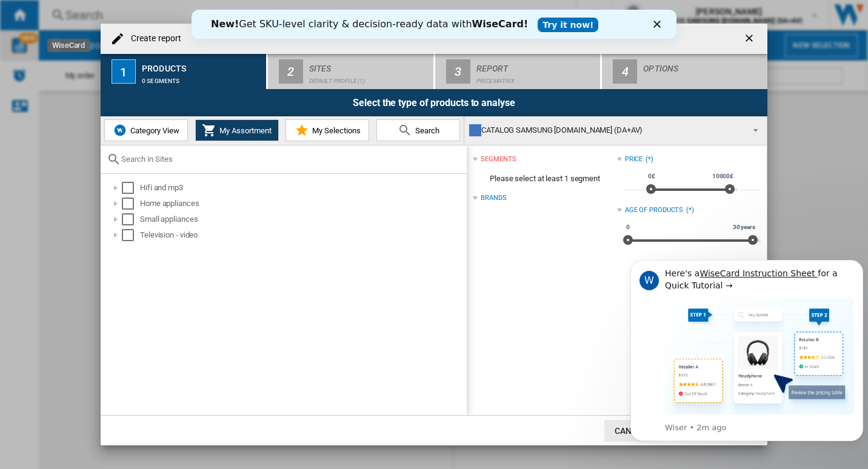  Describe the element at coordinates (376, 15) in the screenshot. I see `a: Try it now!` at that location.